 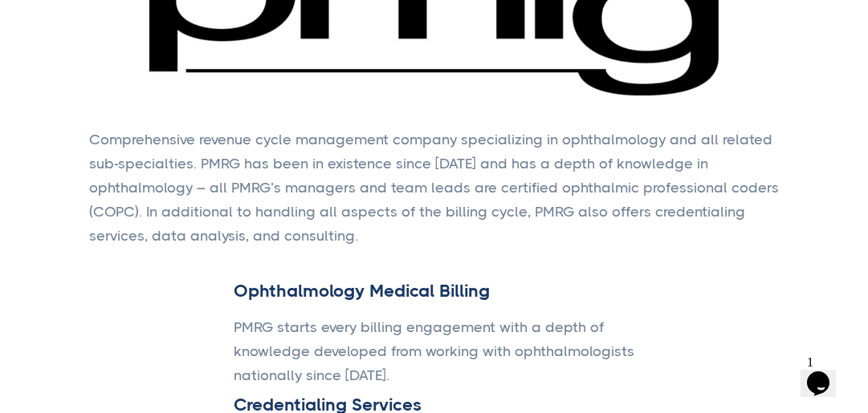 I want to click on div: PMRG starts every billing engagement with a depth of knowledge developed from working with ophtha..., so click(x=434, y=351).